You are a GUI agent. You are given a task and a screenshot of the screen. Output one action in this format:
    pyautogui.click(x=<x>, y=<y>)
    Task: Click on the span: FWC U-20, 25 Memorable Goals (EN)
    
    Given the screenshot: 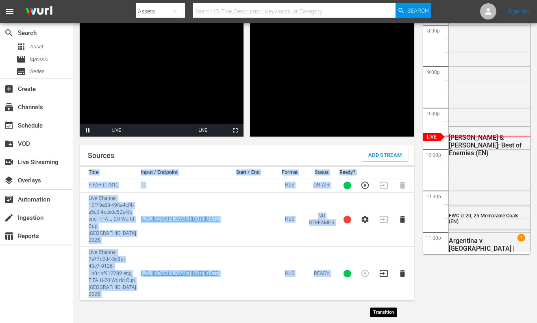 What is the action you would take?
    pyautogui.click(x=483, y=219)
    